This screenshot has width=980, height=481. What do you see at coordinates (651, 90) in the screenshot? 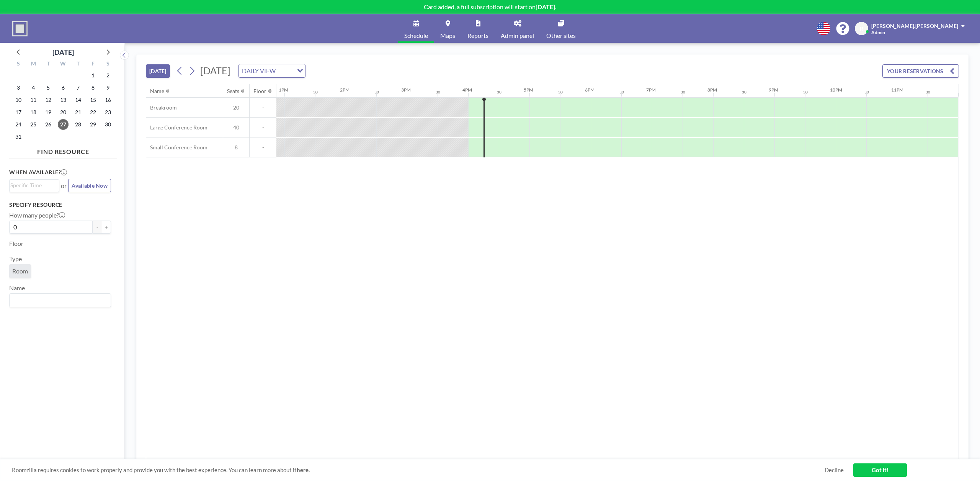
I see `div: 7PM` at bounding box center [651, 90].